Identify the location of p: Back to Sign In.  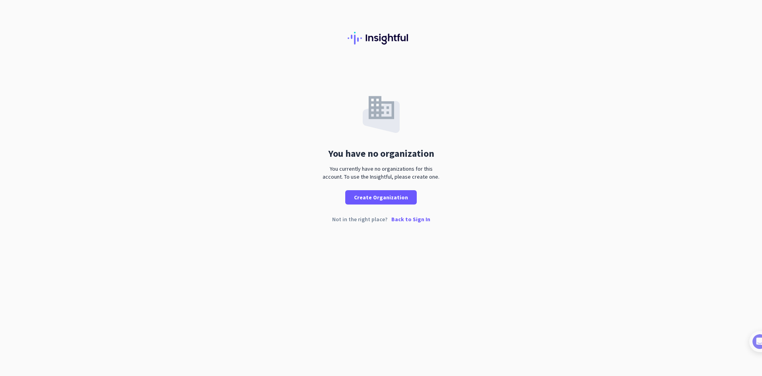
(411, 219).